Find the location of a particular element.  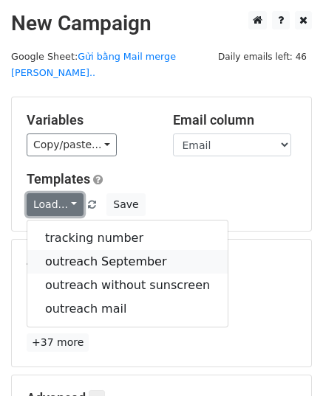

h5: Email column is located at coordinates (235, 120).